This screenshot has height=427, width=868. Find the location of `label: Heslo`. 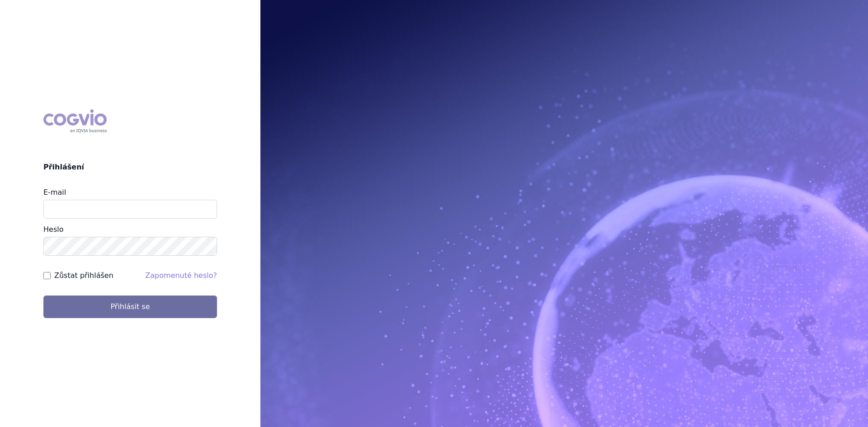

label: Heslo is located at coordinates (53, 229).